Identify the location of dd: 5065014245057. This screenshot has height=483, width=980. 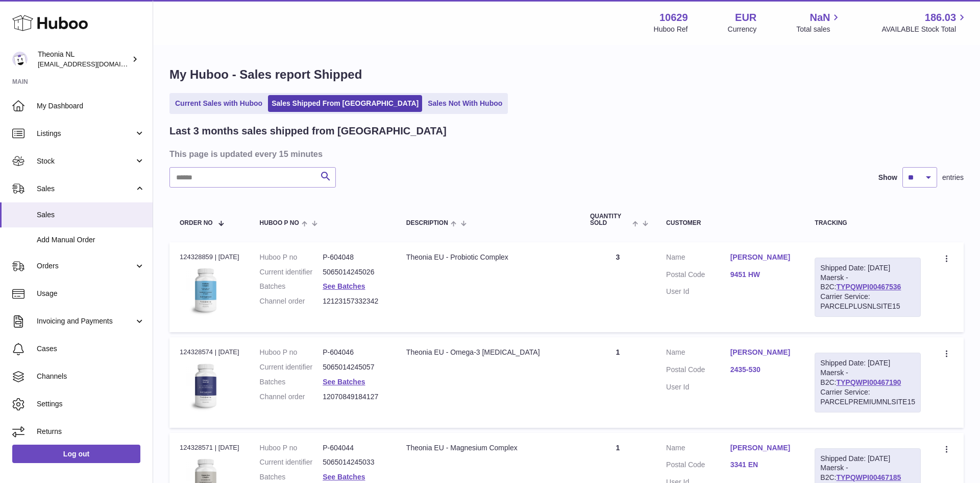
(354, 367).